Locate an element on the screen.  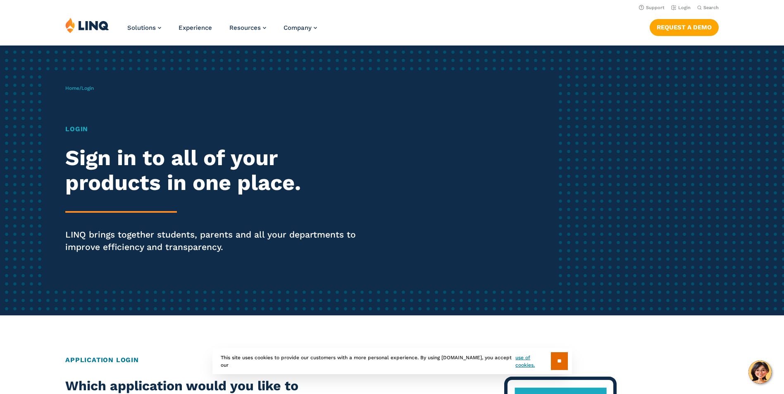
h1: Login is located at coordinates (216, 129).